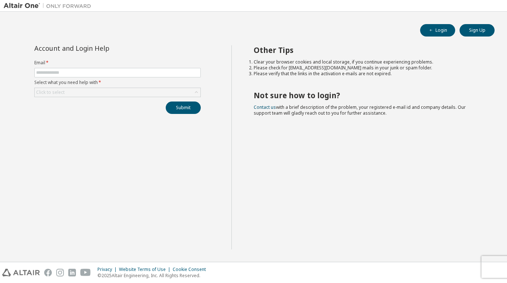  What do you see at coordinates (368, 95) in the screenshot?
I see `h2: Not sure how to login?` at bounding box center [368, 95].